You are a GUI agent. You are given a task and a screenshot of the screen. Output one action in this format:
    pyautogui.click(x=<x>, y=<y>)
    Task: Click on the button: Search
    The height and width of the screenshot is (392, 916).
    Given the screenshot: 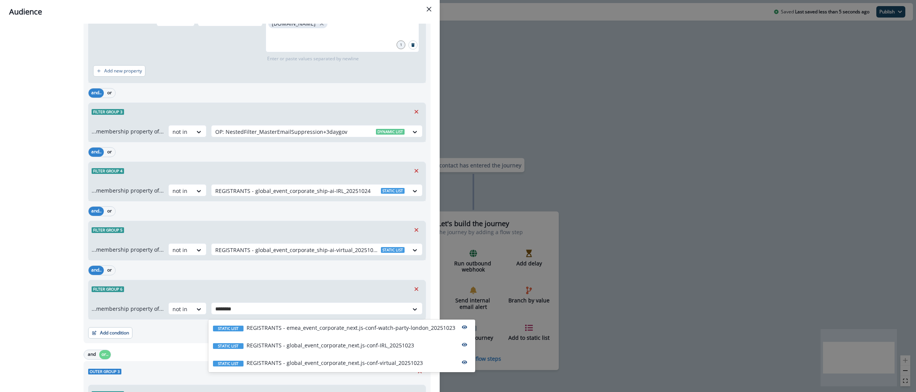 What is the action you would take?
    pyautogui.click(x=413, y=45)
    